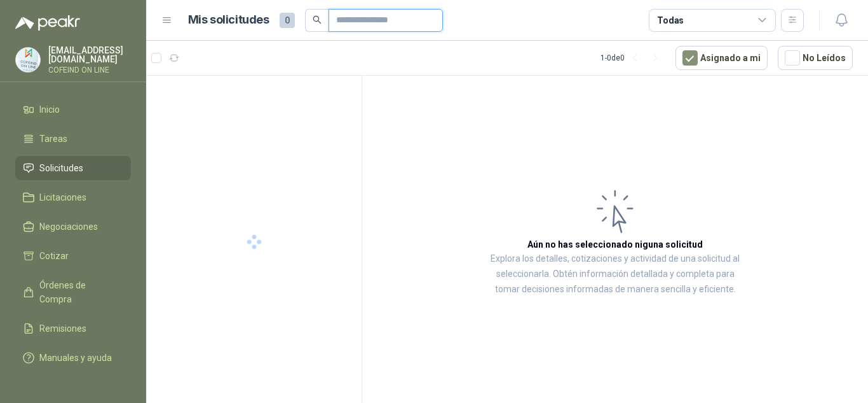 The image size is (868, 403). What do you see at coordinates (228, 19) in the screenshot?
I see `h1: Mis solicitudes` at bounding box center [228, 19].